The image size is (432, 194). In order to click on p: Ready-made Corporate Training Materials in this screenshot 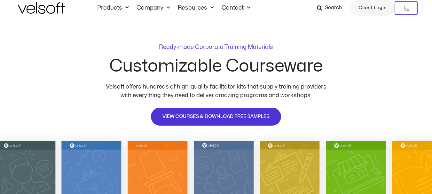, I will do `click(216, 47)`.